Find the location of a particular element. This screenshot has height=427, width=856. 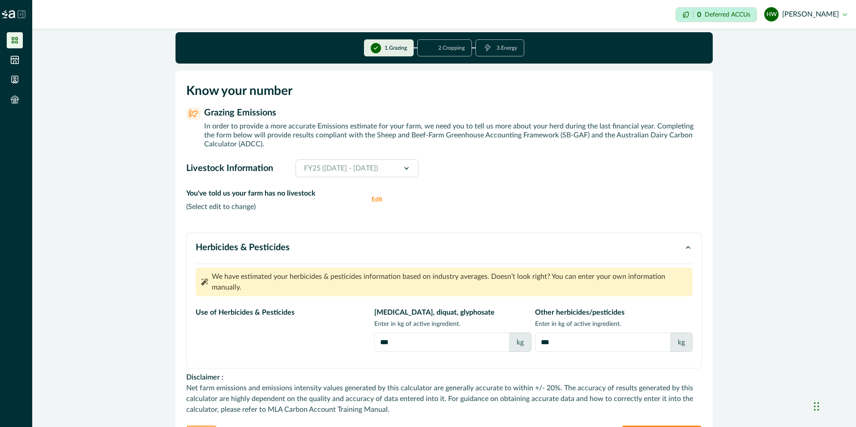

p: 0 is located at coordinates (699, 15).